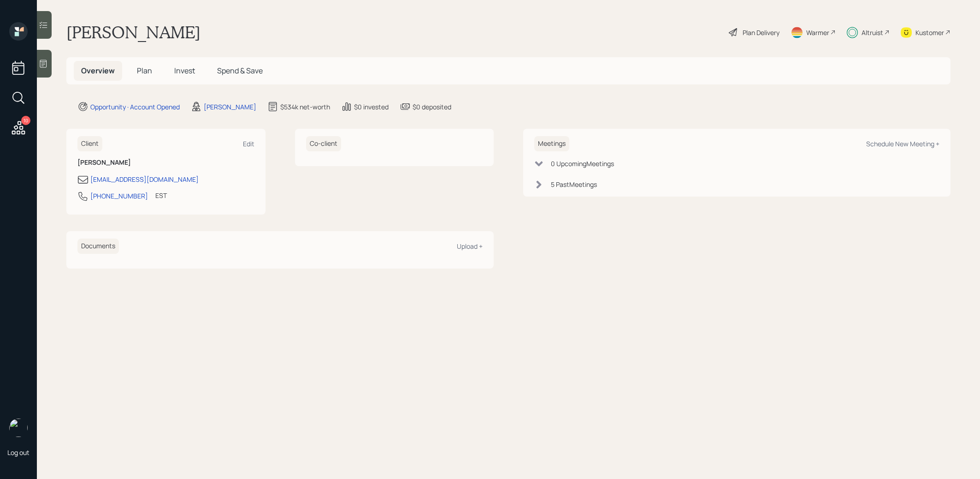 Image resolution: width=980 pixels, height=479 pixels. Describe the element at coordinates (26, 121) in the screenshot. I see `div: 10` at that location.